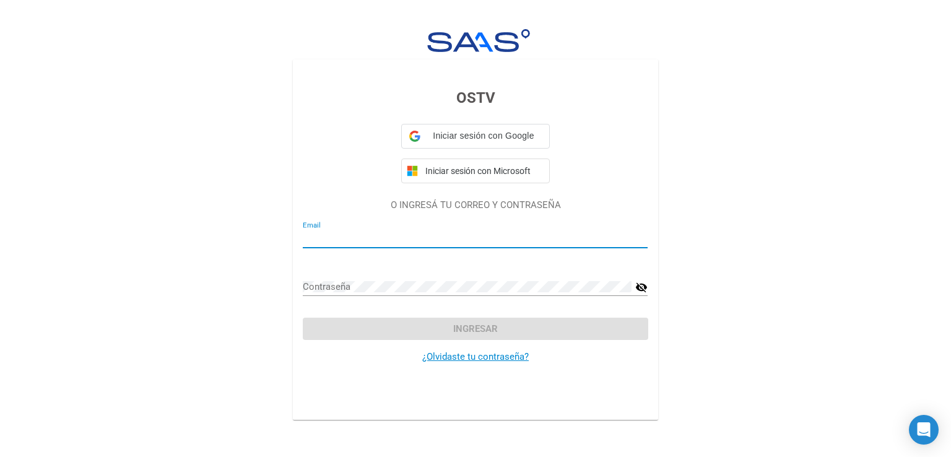 The image size is (951, 457). Describe the element at coordinates (475, 205) in the screenshot. I see `p: O INGRESÁ TU CORREO Y CONTRASEÑA` at that location.